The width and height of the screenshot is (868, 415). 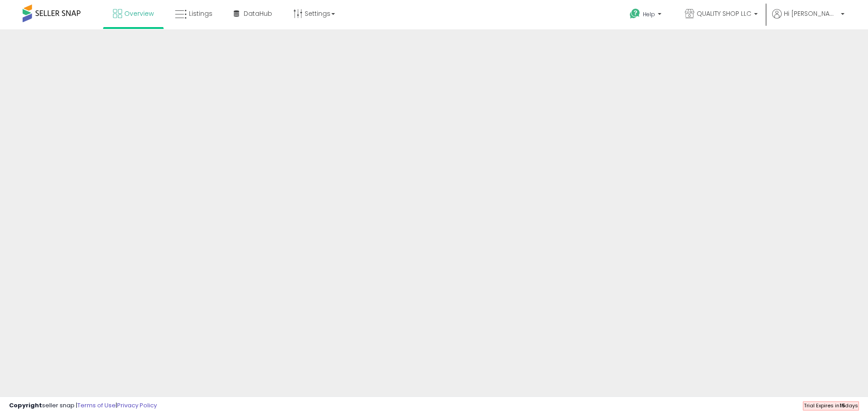 What do you see at coordinates (25, 405) in the screenshot?
I see `strong: Copyright` at bounding box center [25, 405].